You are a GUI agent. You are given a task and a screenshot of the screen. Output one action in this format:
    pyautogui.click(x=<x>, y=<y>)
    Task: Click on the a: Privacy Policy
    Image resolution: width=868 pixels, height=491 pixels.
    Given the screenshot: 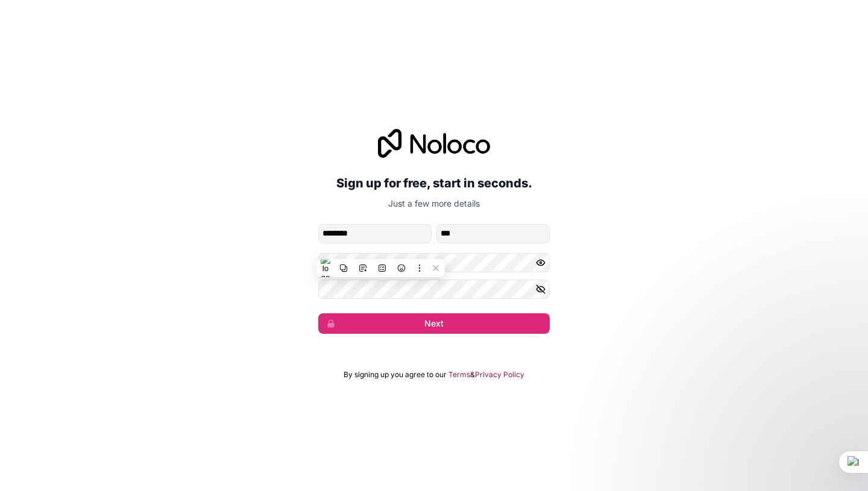 What is the action you would take?
    pyautogui.click(x=500, y=375)
    